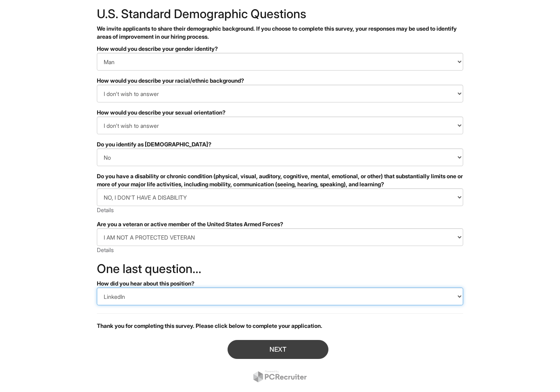  I want to click on div: How would you describe your racial/ethnic background?, so click(280, 81).